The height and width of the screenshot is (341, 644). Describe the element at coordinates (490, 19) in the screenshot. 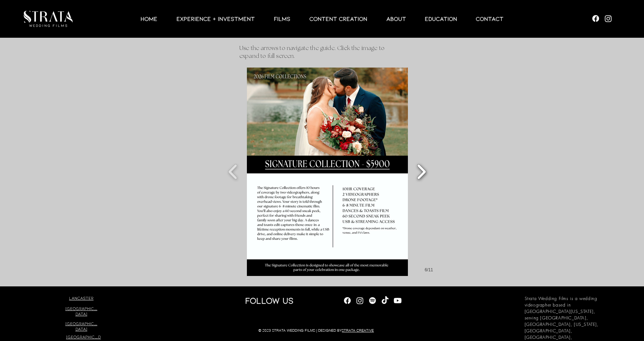

I see `p: Contact` at that location.